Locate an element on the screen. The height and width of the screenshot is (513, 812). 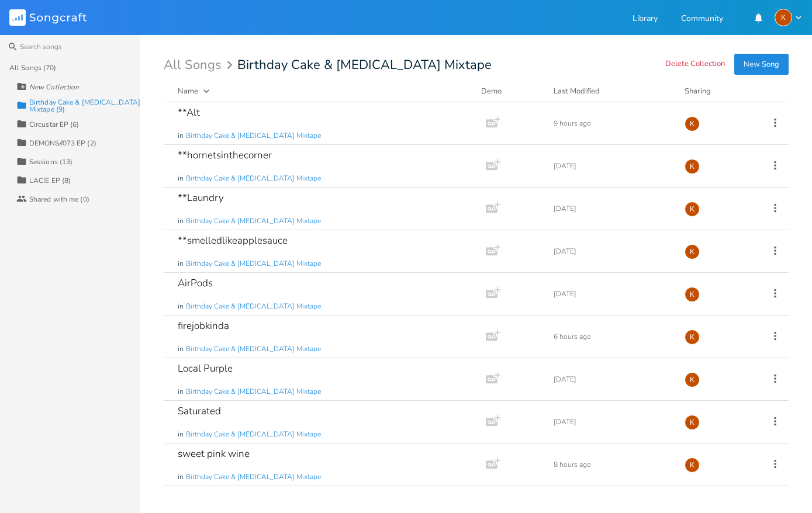
div: **hornetsinthecorner is located at coordinates (225, 155).